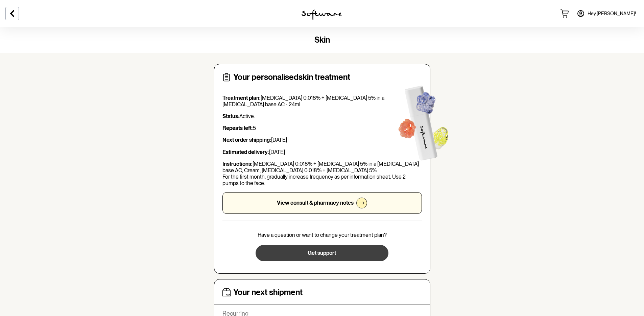 The height and width of the screenshot is (316, 644). I want to click on p: Active., so click(322, 116).